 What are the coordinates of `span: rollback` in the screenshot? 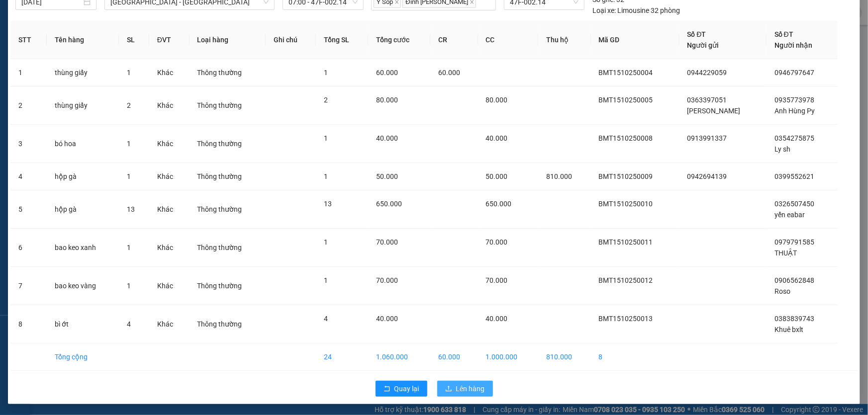 It's located at (387, 389).